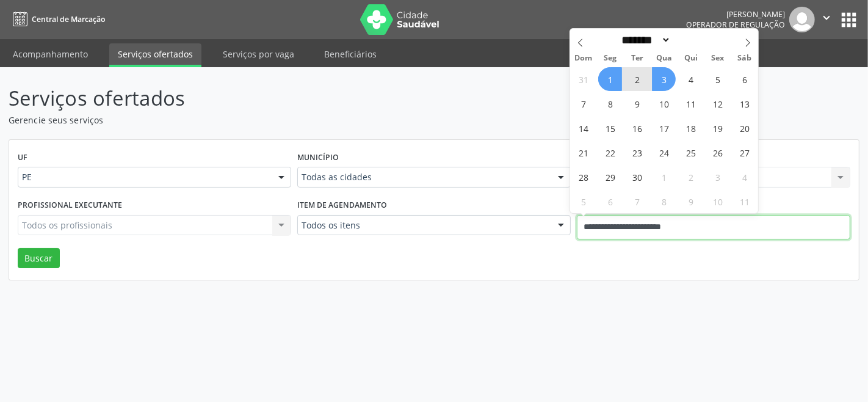  Describe the element at coordinates (744, 79) in the screenshot. I see `span: Setembro 6, 2025` at that location.